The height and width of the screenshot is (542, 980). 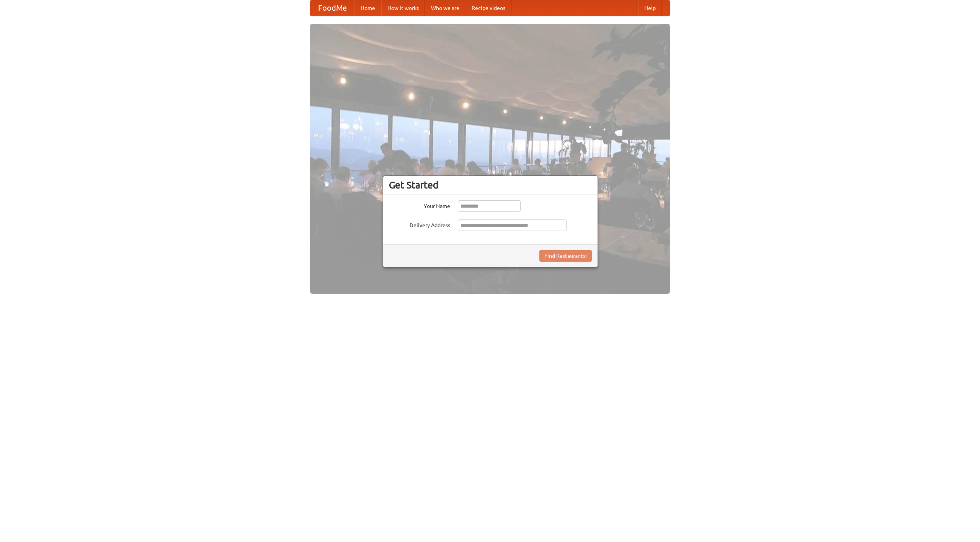 I want to click on a: How it works, so click(x=403, y=8).